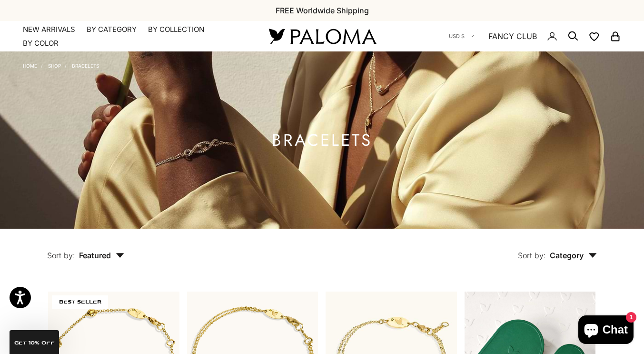  I want to click on h1: Bracelets, so click(322, 140).